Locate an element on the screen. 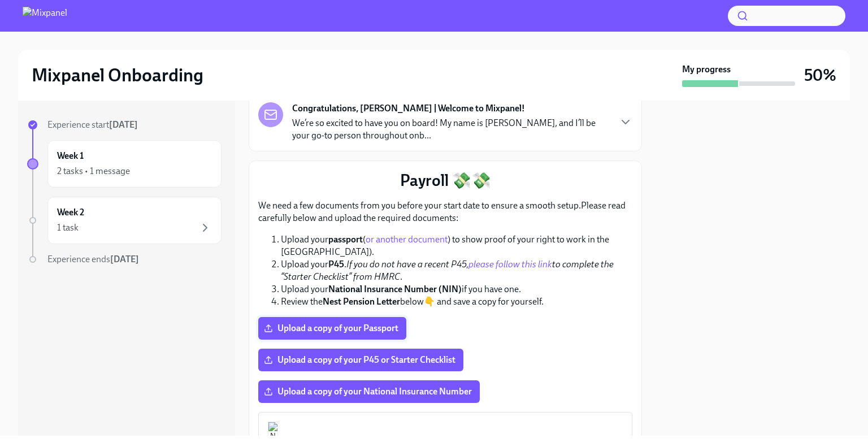  em: If you do not have a recent P45, to complete the “Starter Checklist” from HMRC is located at coordinates (447, 270).